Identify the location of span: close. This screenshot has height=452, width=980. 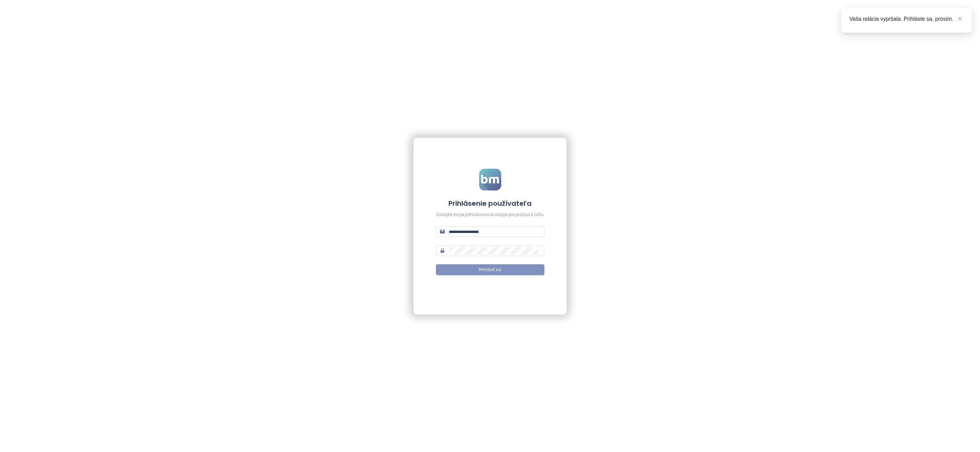
(960, 19).